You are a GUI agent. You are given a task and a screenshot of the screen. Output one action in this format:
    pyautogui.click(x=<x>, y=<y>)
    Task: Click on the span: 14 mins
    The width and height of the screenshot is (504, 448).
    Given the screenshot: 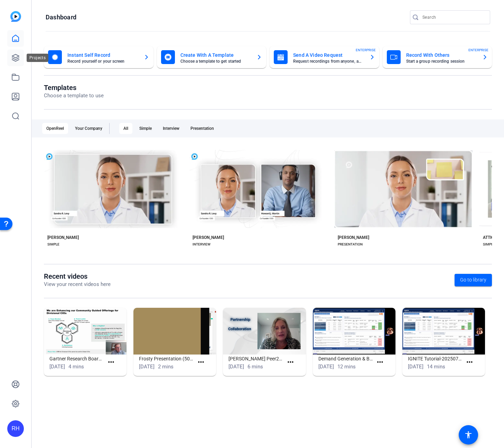 What is the action you would take?
    pyautogui.click(x=436, y=366)
    